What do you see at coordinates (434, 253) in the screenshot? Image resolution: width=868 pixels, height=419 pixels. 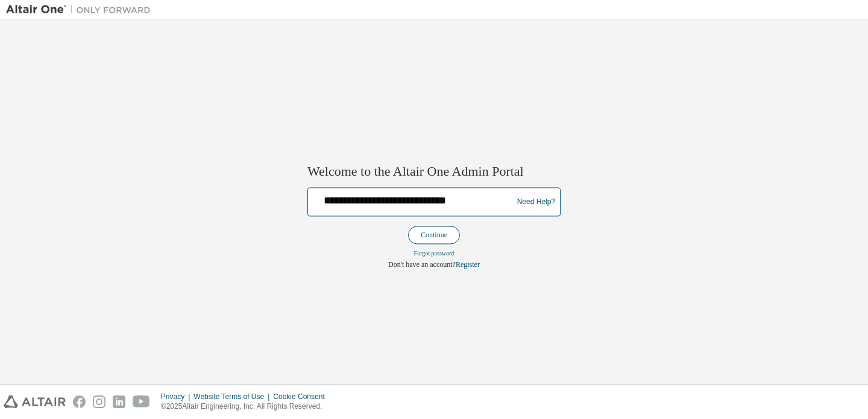 I see `a: Forgot password` at bounding box center [434, 253].